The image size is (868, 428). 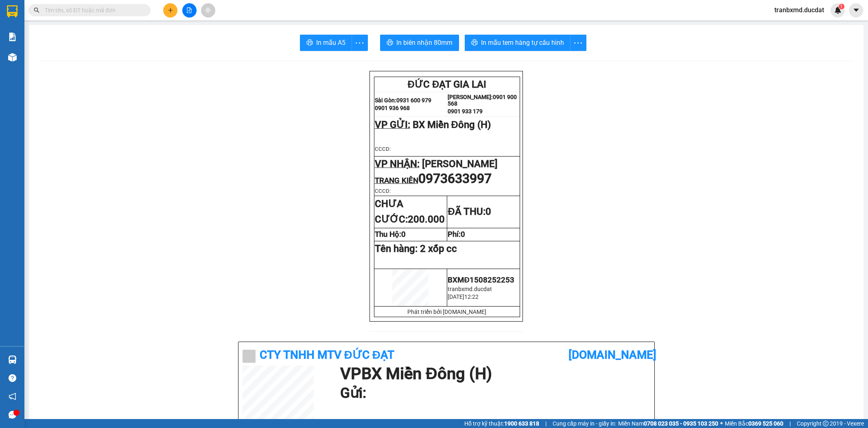 What do you see at coordinates (493, 373) in the screenshot?
I see `h1: VP BX Miền Đông (H)` at bounding box center [493, 373].